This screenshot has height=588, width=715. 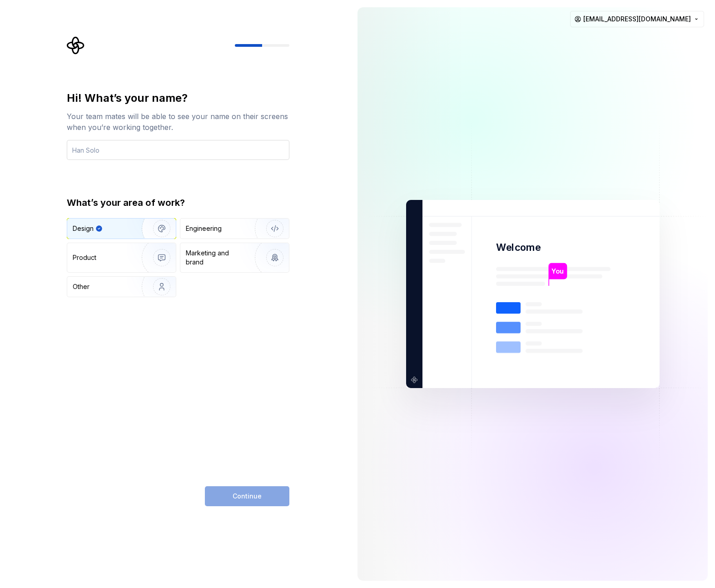 What do you see at coordinates (178, 203) in the screenshot?
I see `div: What’s your area of work?` at bounding box center [178, 203].